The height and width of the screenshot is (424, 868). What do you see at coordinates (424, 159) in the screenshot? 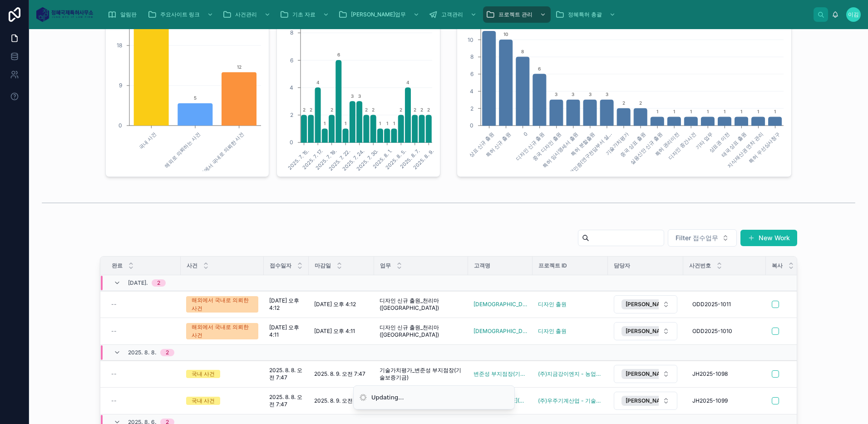
I see `text: 2025. 8. 9.` at bounding box center [424, 159].